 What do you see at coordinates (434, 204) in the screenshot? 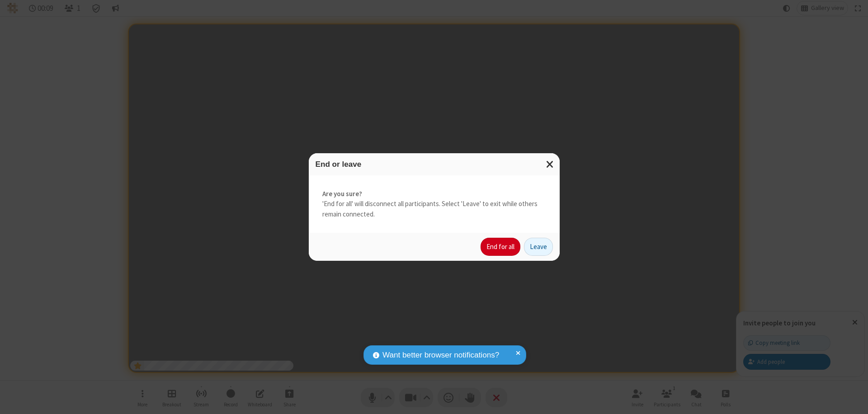
I see `div: 'End for all' will disconnect all participants. Select 'Leave' to exit while others remain connec...` at bounding box center [434, 204].